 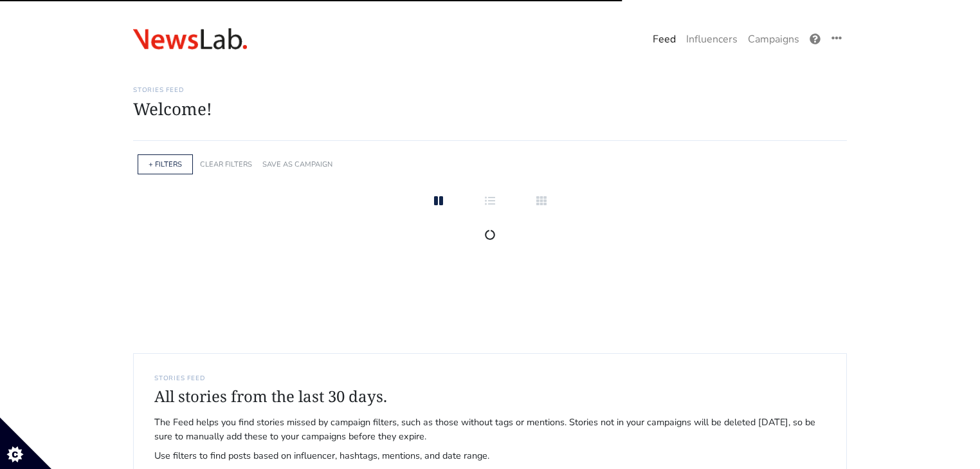 I want to click on h4: All stories from the last 30 days., so click(x=490, y=396).